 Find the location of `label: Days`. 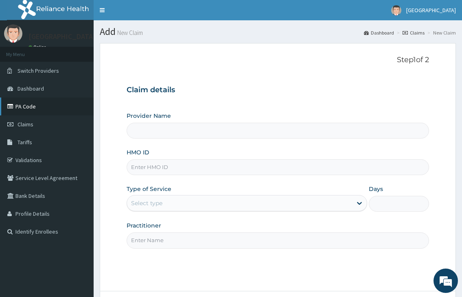

label: Days is located at coordinates (376, 189).